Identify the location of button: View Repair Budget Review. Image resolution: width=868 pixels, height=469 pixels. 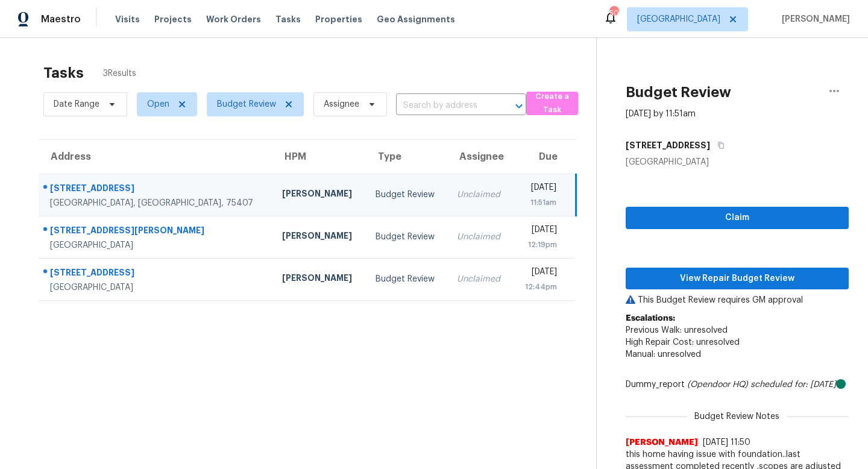
(737, 278).